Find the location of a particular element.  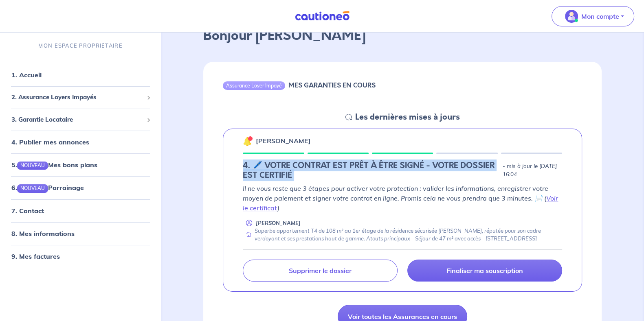

p: Supprimer le dossier is located at coordinates (320, 270).